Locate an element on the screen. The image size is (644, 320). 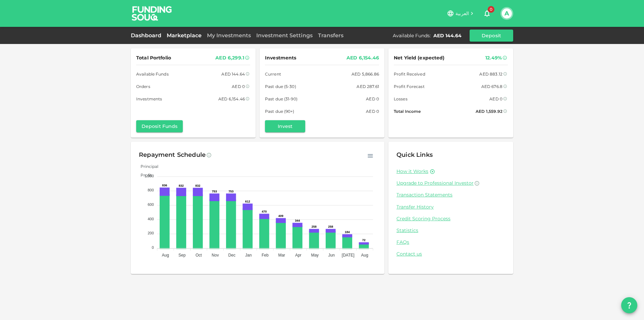
button: Deposit is located at coordinates (491, 35).